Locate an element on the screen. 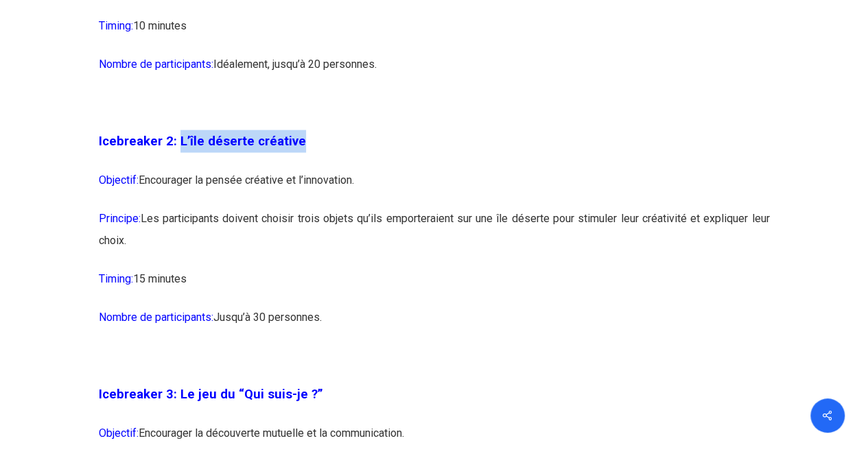  span: Icebreaker 2: L’île déserte créative is located at coordinates (203, 141).